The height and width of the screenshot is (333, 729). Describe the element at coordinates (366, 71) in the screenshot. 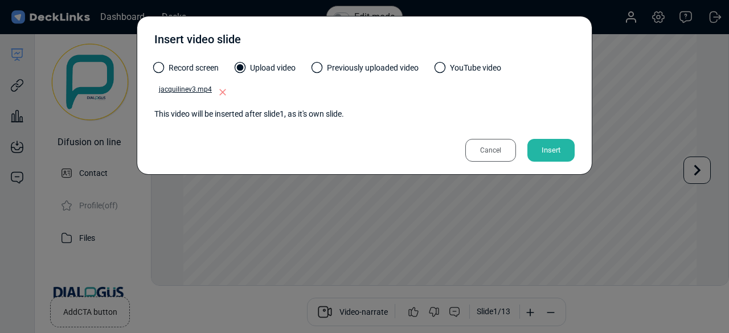

I see `label: Previously uploaded video` at that location.